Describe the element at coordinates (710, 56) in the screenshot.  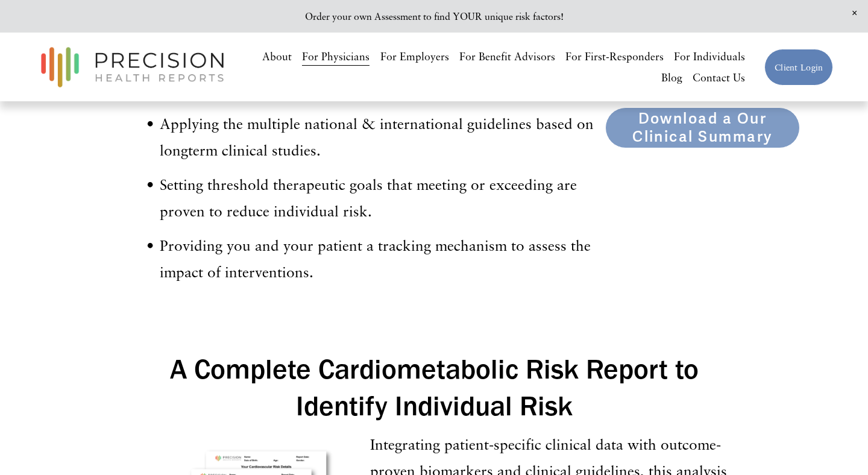
I see `a: For Individuals` at that location.